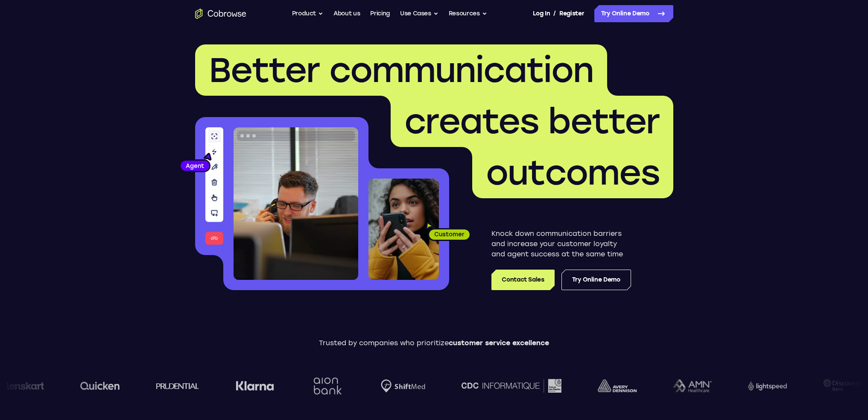 This screenshot has width=868, height=420. Describe the element at coordinates (347, 14) in the screenshot. I see `a: About us` at that location.